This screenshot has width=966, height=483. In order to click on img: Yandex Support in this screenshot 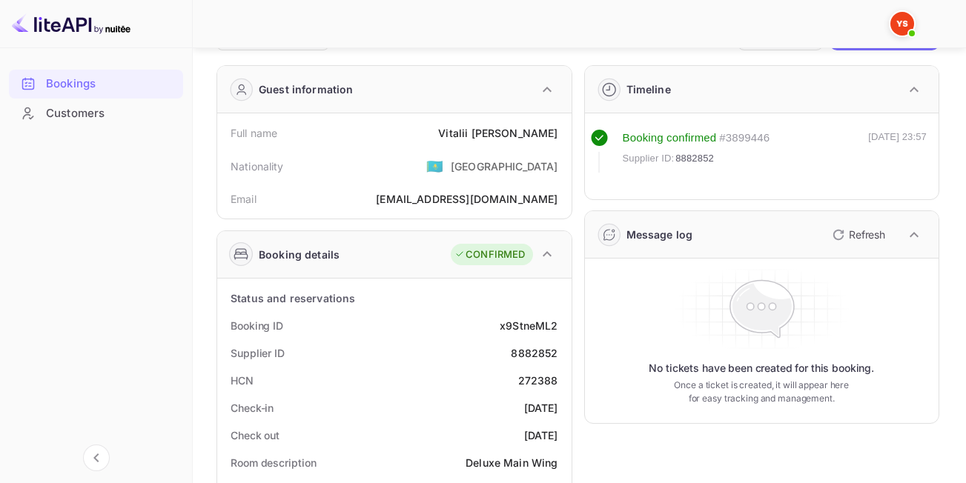, I will do `click(902, 24)`.